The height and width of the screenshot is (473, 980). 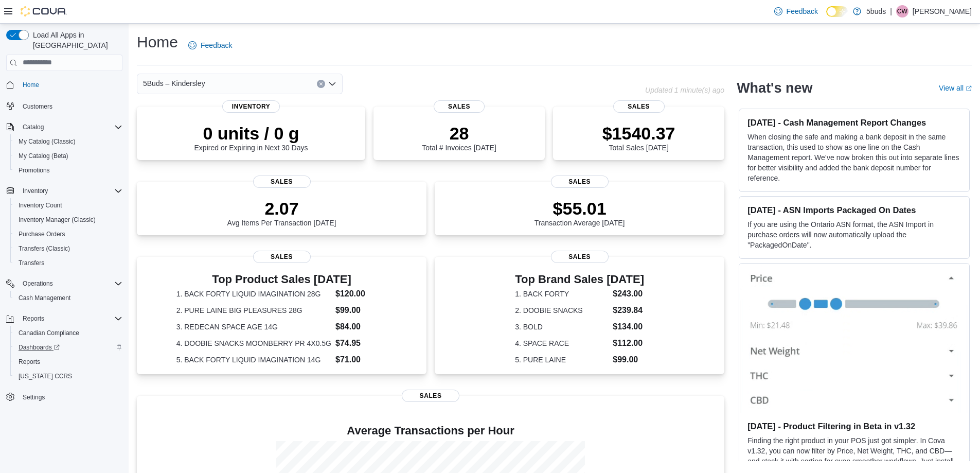 I want to click on span: Operations, so click(x=70, y=284).